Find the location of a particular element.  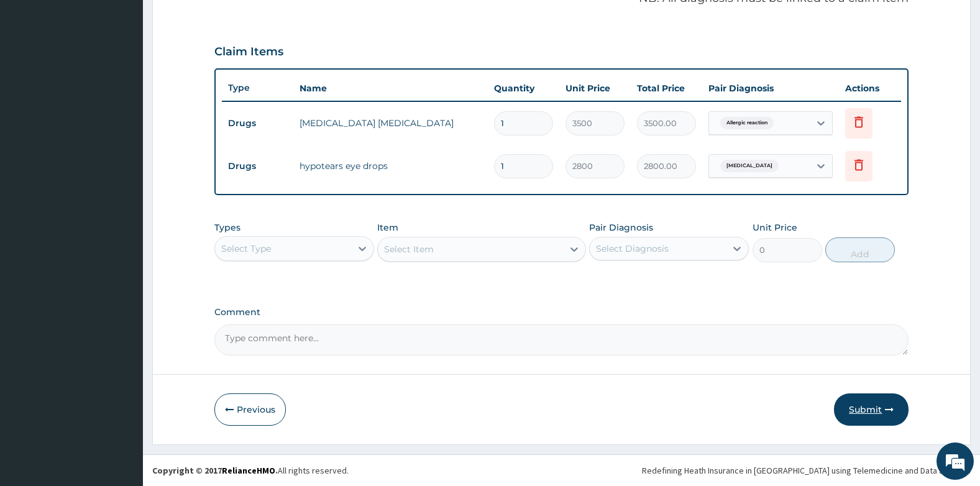

td: hypotears eye drops is located at coordinates (391, 166).